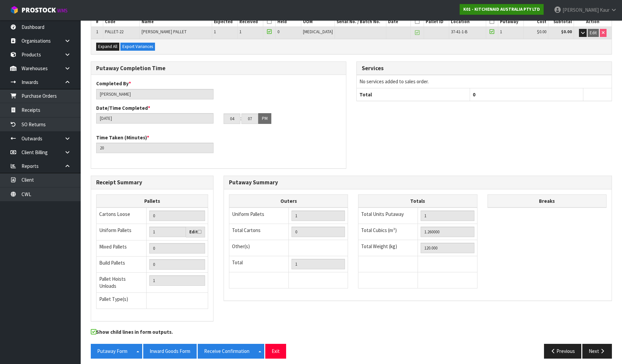 Image resolution: width=622 pixels, height=364 pixels. I want to click on th: Totals, so click(418, 201).